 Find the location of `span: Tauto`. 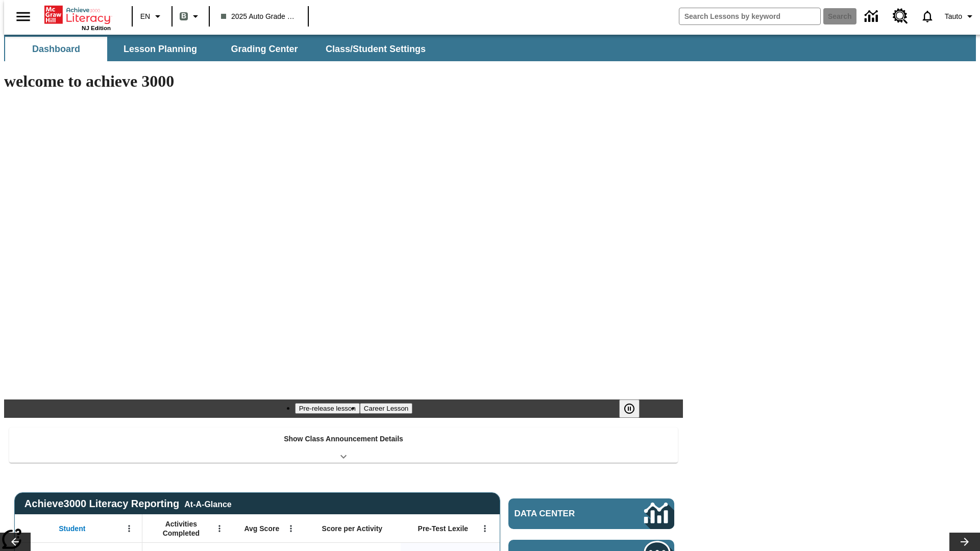

span: Tauto is located at coordinates (953, 16).